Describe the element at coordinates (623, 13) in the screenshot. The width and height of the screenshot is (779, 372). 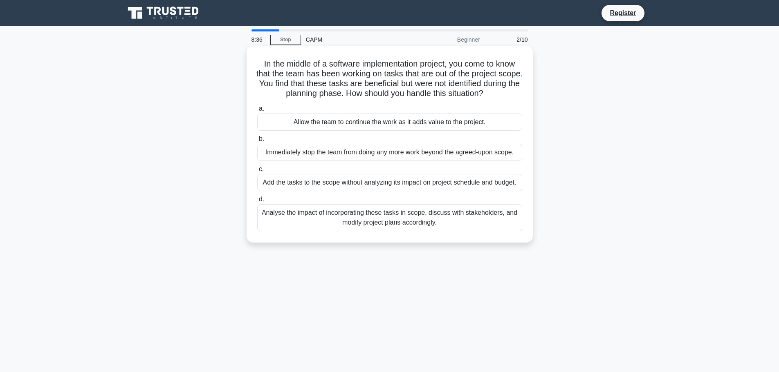
I see `a: Register` at that location.